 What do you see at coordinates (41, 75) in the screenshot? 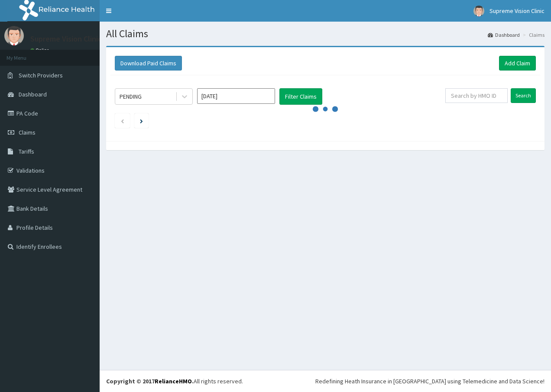
I see `span: Switch Providers` at bounding box center [41, 75].